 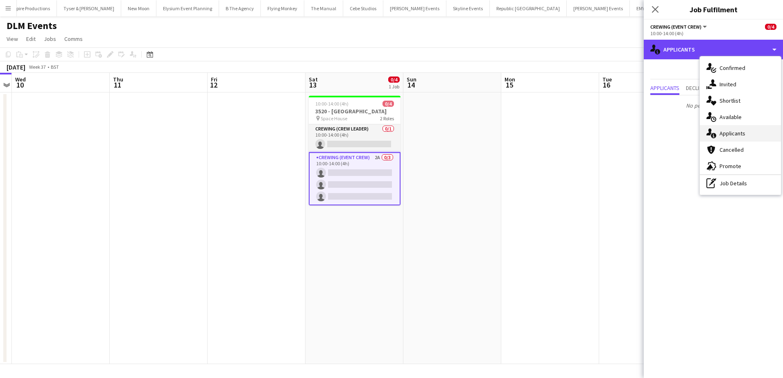 I want to click on span: Cancelled, so click(x=731, y=150).